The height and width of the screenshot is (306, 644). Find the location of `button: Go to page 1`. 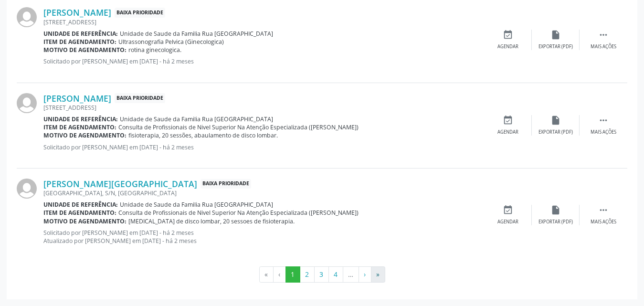

button: Go to page 1 is located at coordinates (292, 275).